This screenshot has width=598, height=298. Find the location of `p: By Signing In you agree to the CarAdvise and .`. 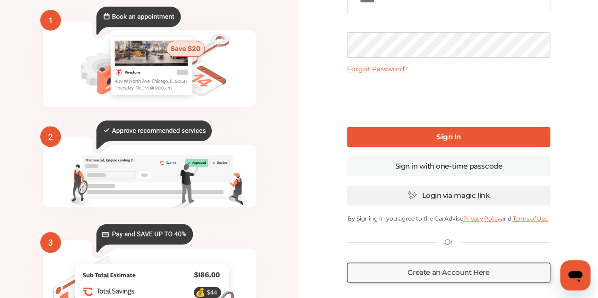

p: By Signing In you agree to the CarAdvise and . is located at coordinates (449, 218).